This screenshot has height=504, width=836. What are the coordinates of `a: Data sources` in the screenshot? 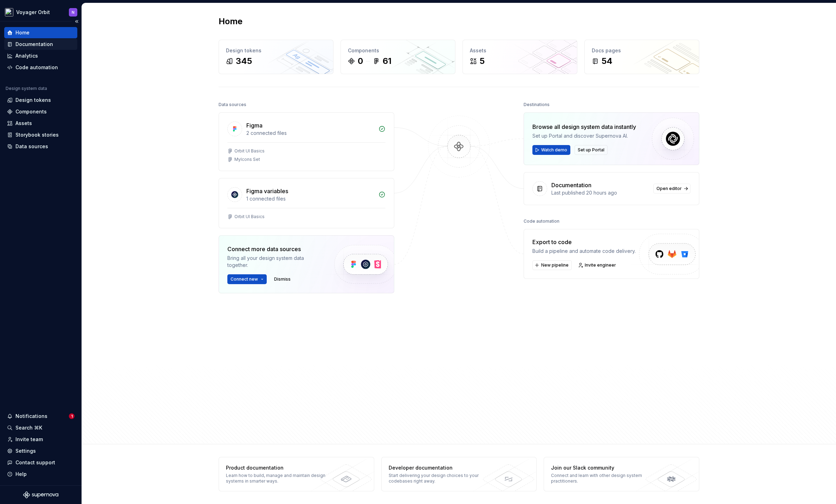 It's located at (41, 147).